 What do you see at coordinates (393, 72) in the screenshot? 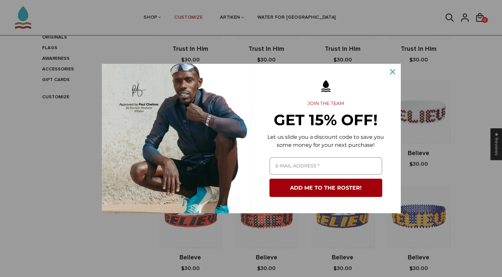
I see `svg: close icon` at bounding box center [393, 72].